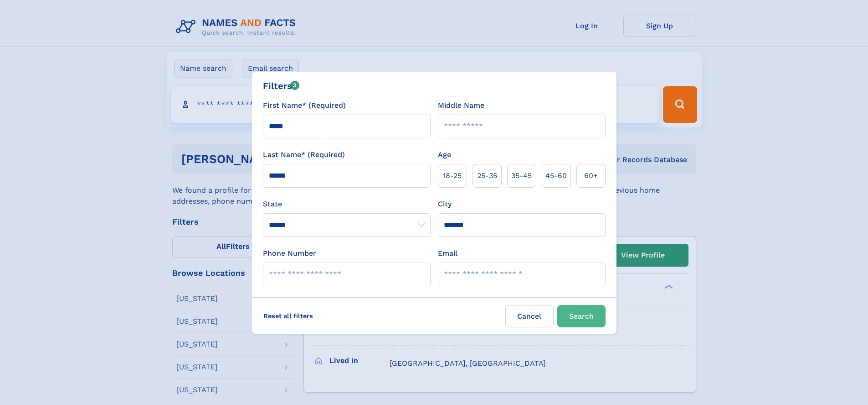  What do you see at coordinates (582, 316) in the screenshot?
I see `button: Search` at bounding box center [582, 316].